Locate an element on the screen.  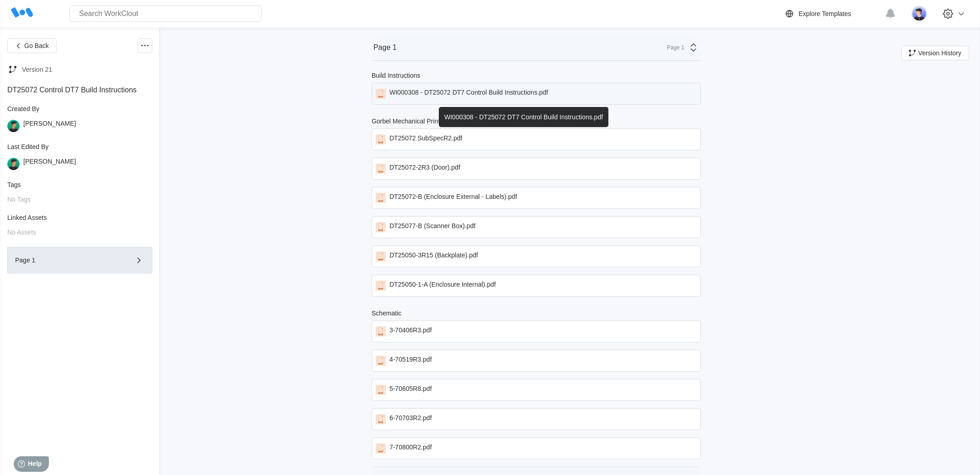
div: 7-70800R2.pdf is located at coordinates (411, 449).